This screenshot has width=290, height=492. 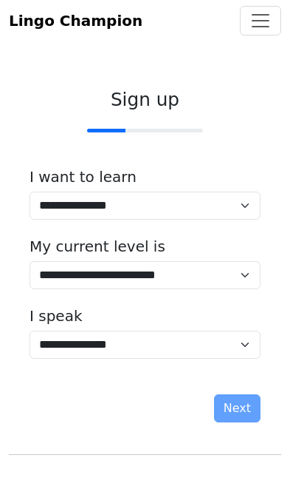 I want to click on label: My current level is, so click(x=98, y=246).